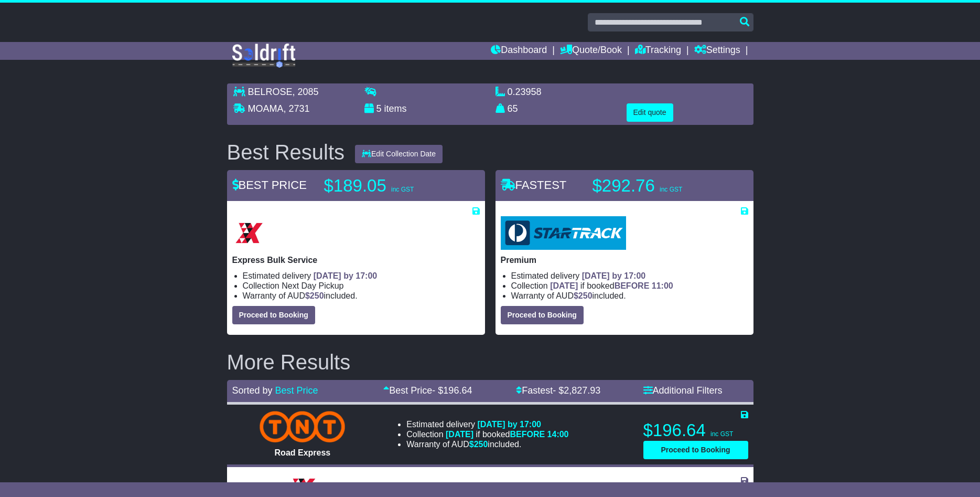  Describe the element at coordinates (266, 109) in the screenshot. I see `span: MOAMA` at that location.